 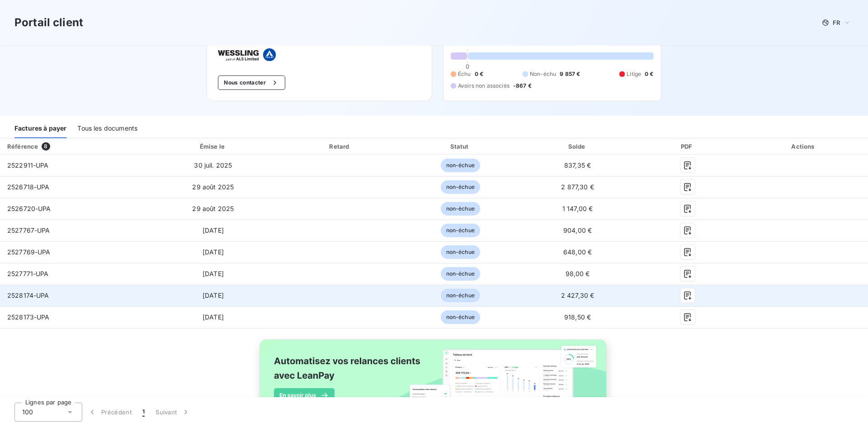 I want to click on button: Précédent, so click(x=109, y=413).